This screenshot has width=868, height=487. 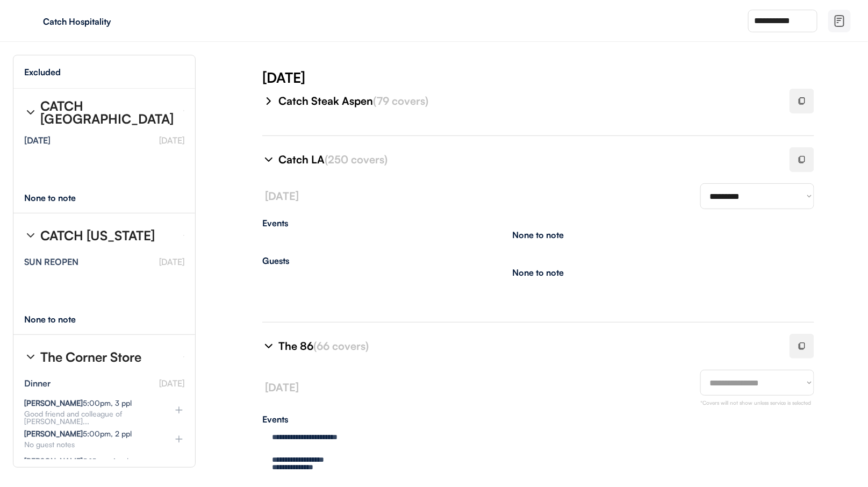 I want to click on div: Catch Hospitality, so click(x=110, y=21).